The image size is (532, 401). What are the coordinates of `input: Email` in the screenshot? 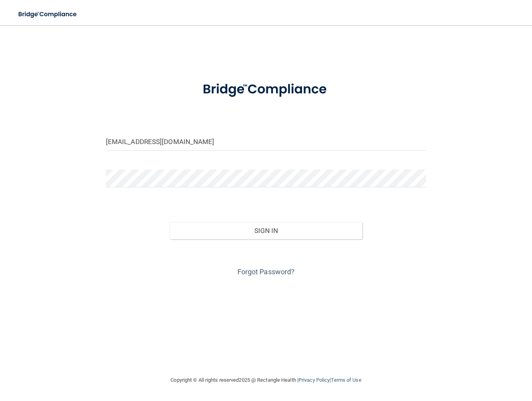 It's located at (266, 142).